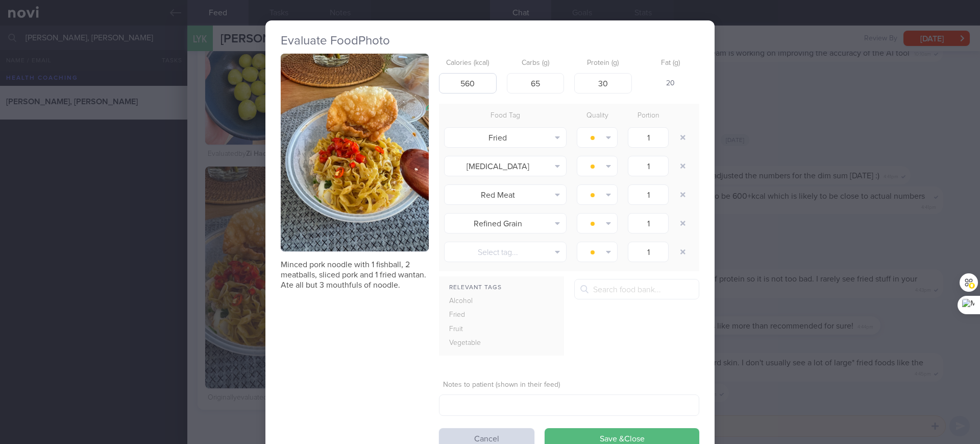 This screenshot has width=980, height=444. What do you see at coordinates (471, 301) in the screenshot?
I see `div: Alcohol` at bounding box center [471, 301].